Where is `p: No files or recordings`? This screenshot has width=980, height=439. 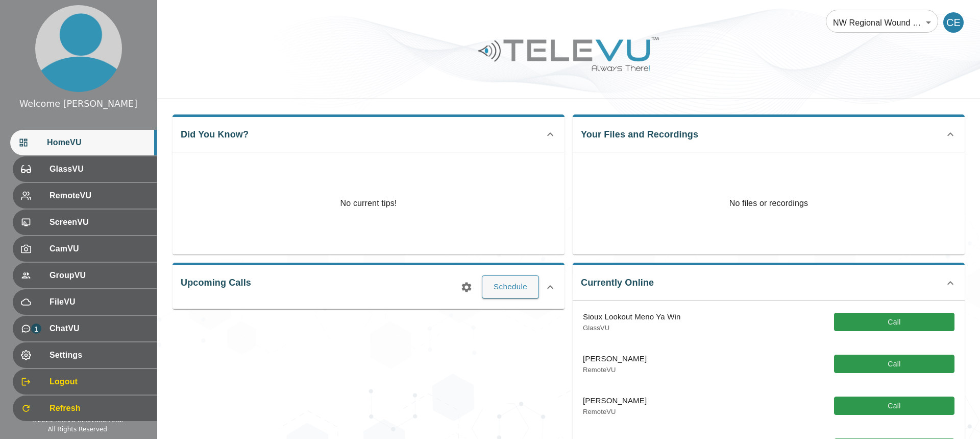
p: No files or recordings is located at coordinates (769, 203).